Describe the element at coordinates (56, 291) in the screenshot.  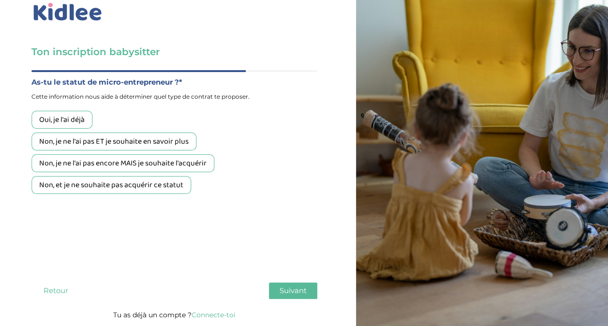
I see `button: Retour` at that location.